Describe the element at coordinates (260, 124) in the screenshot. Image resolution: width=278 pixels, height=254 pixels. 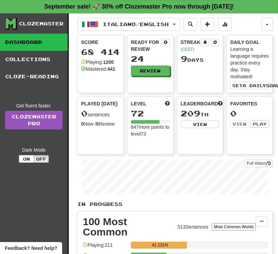
I see `button: Play` at that location.